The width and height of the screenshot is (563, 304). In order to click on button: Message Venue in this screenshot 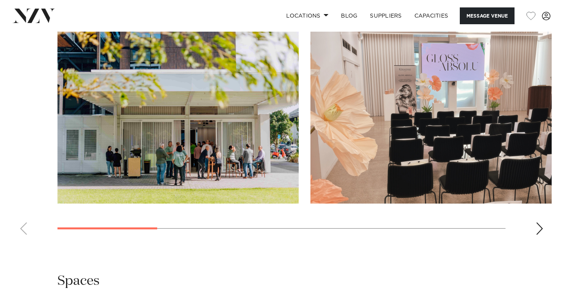, I will do `click(487, 16)`.